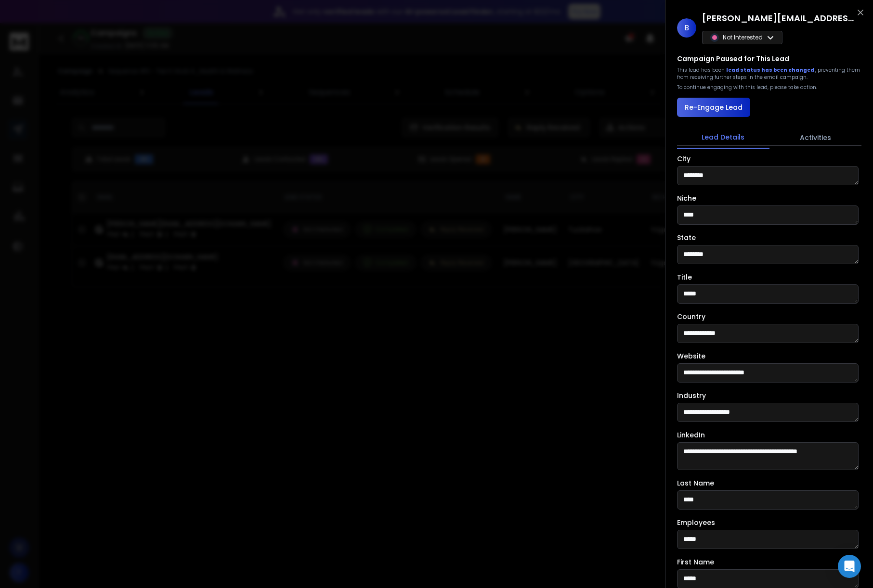 The width and height of the screenshot is (873, 588). What do you see at coordinates (695, 484) in the screenshot?
I see `label: Last Name` at bounding box center [695, 484].